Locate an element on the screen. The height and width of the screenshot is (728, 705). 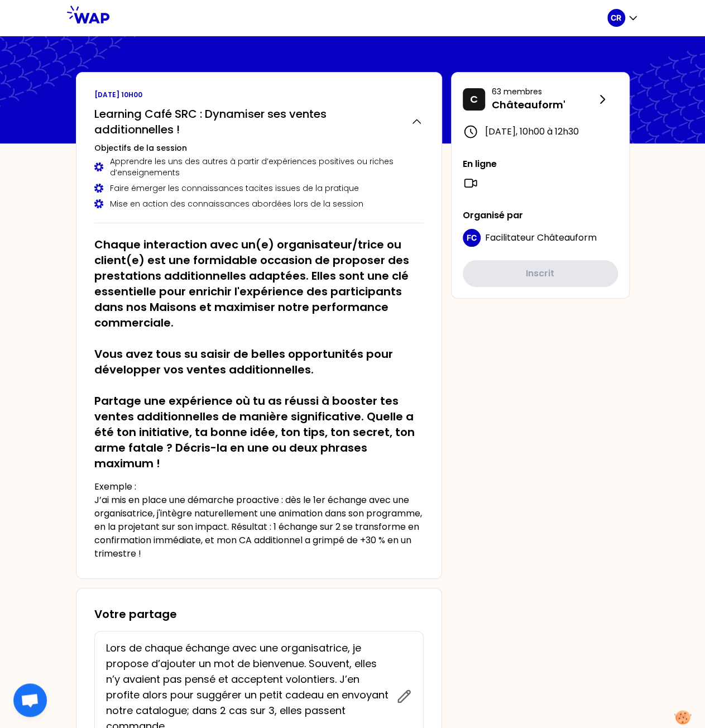
p: Organisé par is located at coordinates (541, 216).